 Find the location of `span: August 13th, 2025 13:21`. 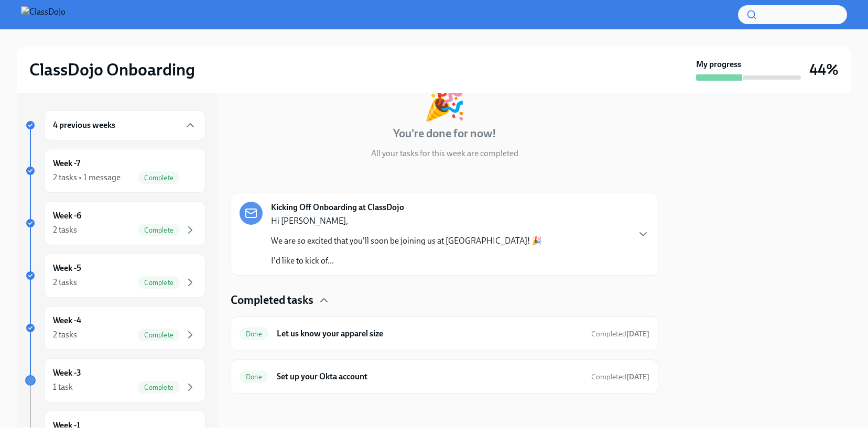

span: August 13th, 2025 13:21 is located at coordinates (620, 377).